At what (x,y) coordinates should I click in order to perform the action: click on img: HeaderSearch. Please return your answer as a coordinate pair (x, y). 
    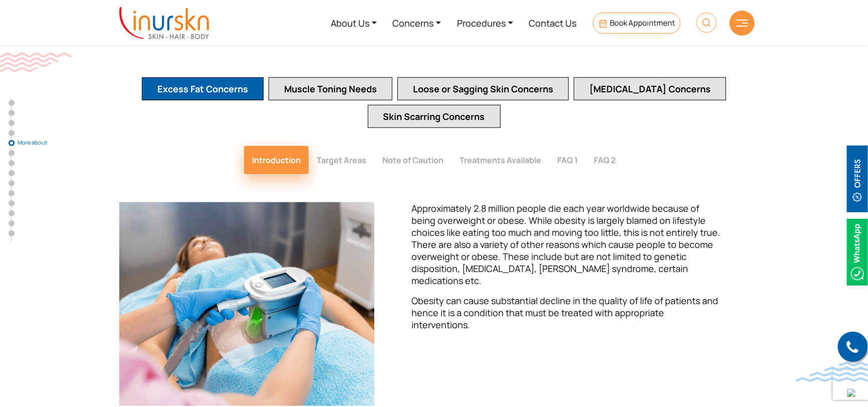
    Looking at the image, I should click on (706, 22).